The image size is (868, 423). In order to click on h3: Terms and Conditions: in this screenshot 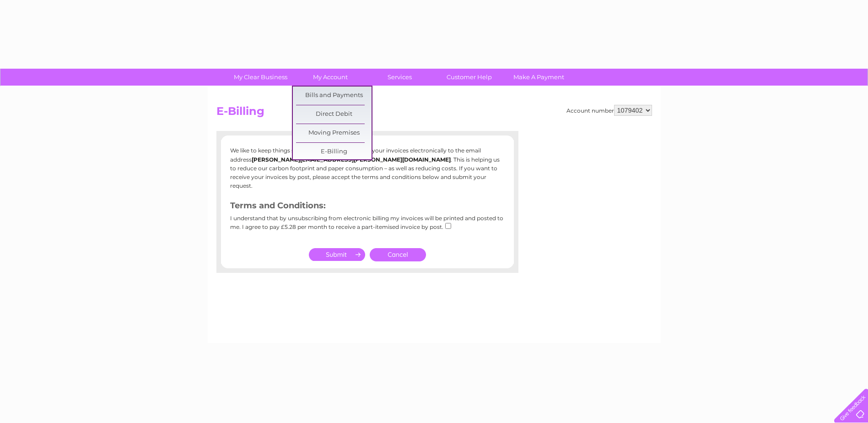, I will do `click(367, 207)`.